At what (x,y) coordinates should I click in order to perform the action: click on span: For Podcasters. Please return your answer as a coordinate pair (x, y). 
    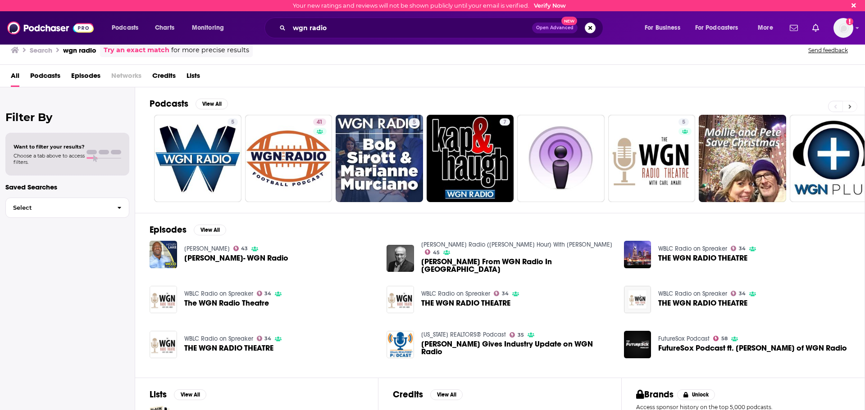
    Looking at the image, I should click on (716, 28).